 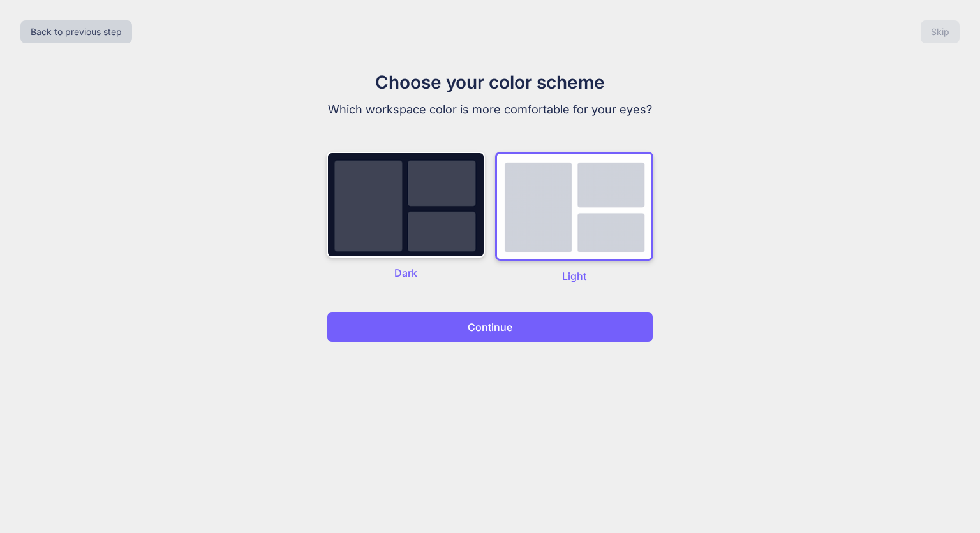 I want to click on h1: Choose your color scheme, so click(x=490, y=82).